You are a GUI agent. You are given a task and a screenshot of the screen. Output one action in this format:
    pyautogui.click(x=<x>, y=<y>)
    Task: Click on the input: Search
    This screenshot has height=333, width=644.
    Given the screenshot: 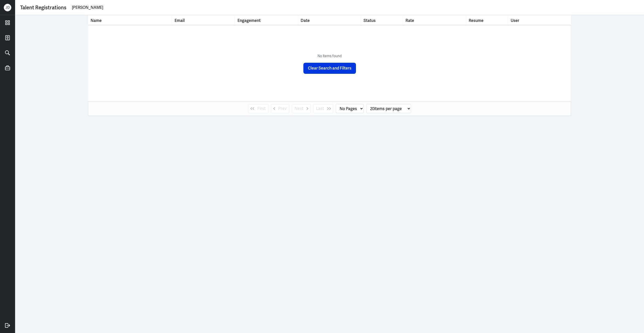 What is the action you would take?
    pyautogui.click(x=355, y=8)
    